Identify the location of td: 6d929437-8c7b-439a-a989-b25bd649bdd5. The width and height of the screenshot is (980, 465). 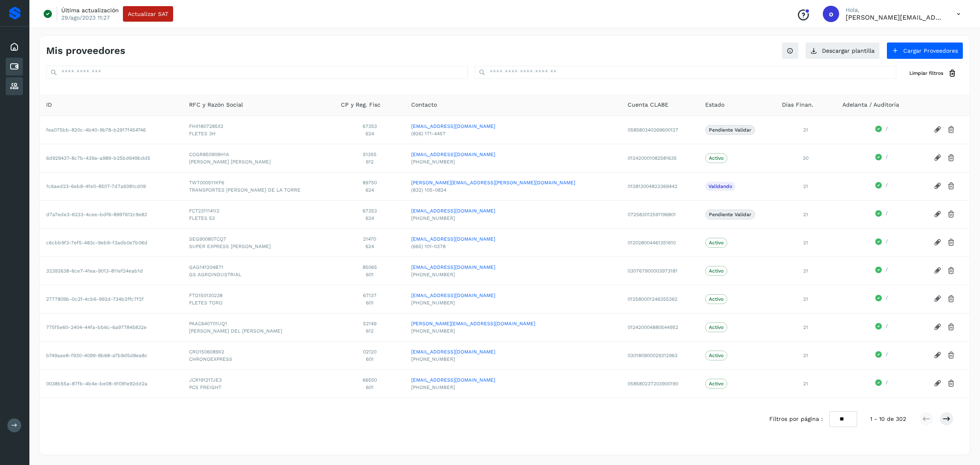
(111, 158).